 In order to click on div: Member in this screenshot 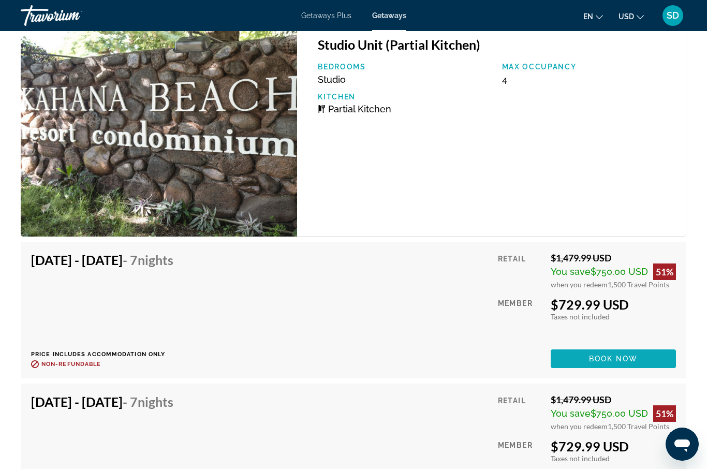, I will do `click(520, 319)`.